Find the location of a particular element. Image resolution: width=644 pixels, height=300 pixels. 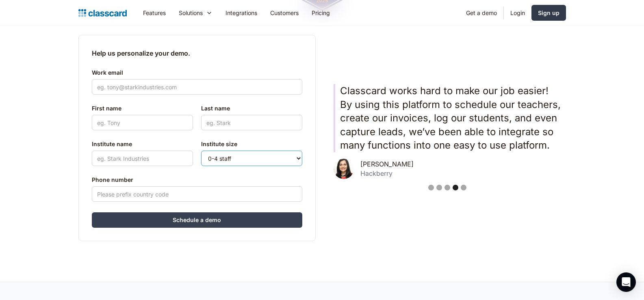

div: Show slide 4 of 5 is located at coordinates (456, 187).